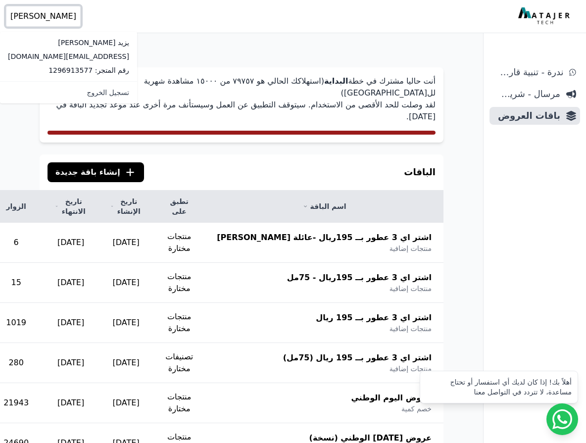 This screenshot has height=443, width=586. Describe the element at coordinates (526, 94) in the screenshot. I see `span: مرسال - شريط دعاية` at that location.